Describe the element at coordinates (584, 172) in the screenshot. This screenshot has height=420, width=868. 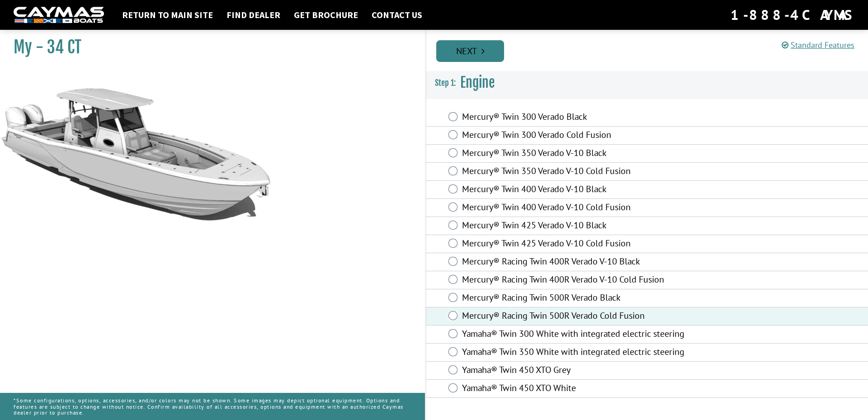
I see `label: Mercury® Twin 350 Verado V-10 Cold Fusion` at that location.